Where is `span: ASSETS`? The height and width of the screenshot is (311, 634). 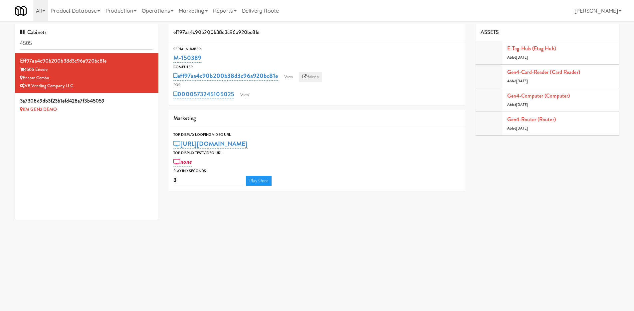
span: ASSETS is located at coordinates (490, 32).